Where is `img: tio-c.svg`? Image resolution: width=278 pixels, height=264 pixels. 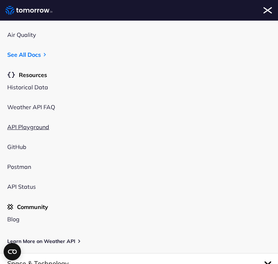
img: tio-c.svg is located at coordinates (10, 207).